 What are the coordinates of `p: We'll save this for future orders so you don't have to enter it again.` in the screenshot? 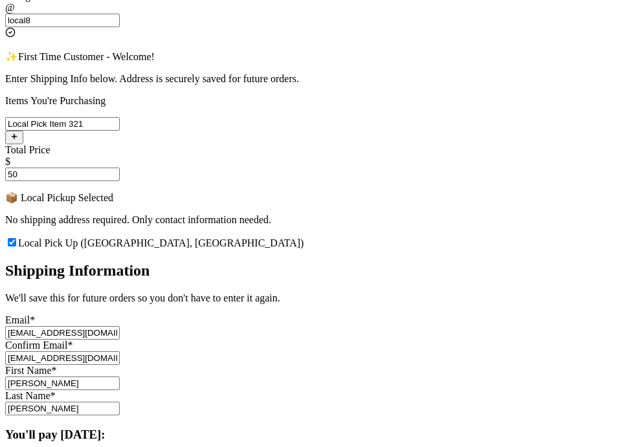 It's located at (310, 298).